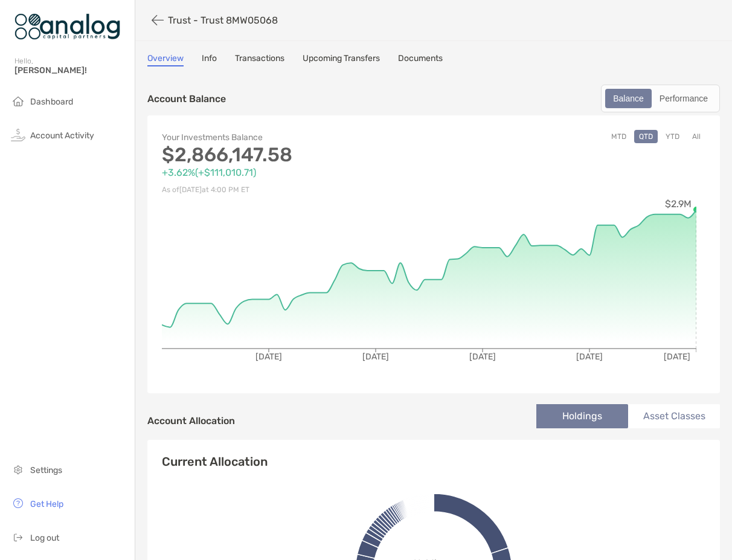 The height and width of the screenshot is (560, 732). I want to click on p: $2,866,147.58, so click(297, 155).